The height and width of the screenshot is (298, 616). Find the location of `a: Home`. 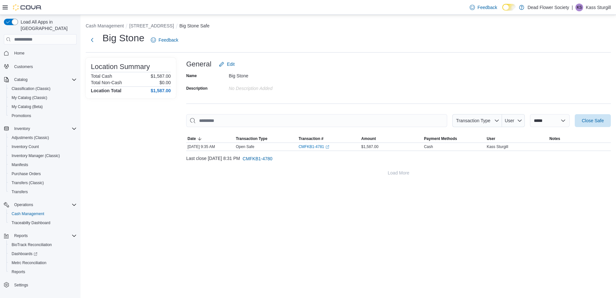

a: Home is located at coordinates (19, 53).